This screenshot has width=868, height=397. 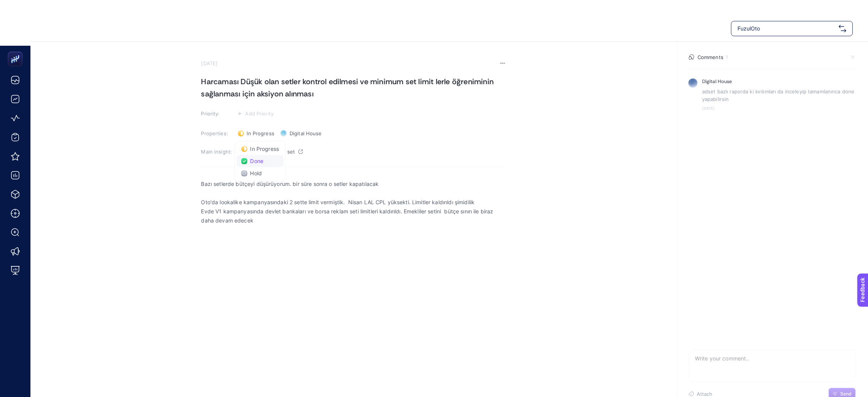 What do you see at coordinates (779, 95) in the screenshot?
I see `p: adset bazlı raporda ki kırılımları da inceleyip tamamlanınca done yapabilirsin` at bounding box center [779, 95].